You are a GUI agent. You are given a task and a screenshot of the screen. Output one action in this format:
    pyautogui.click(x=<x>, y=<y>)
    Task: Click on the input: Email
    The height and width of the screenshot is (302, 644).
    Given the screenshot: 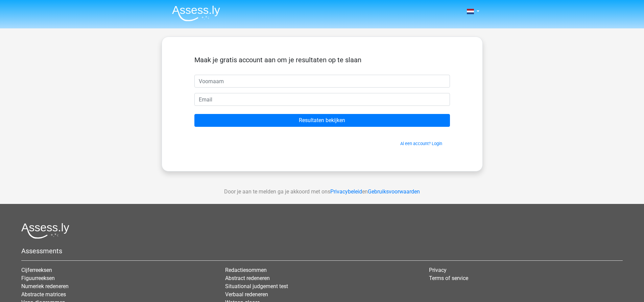 What is the action you would take?
    pyautogui.click(x=322, y=100)
    